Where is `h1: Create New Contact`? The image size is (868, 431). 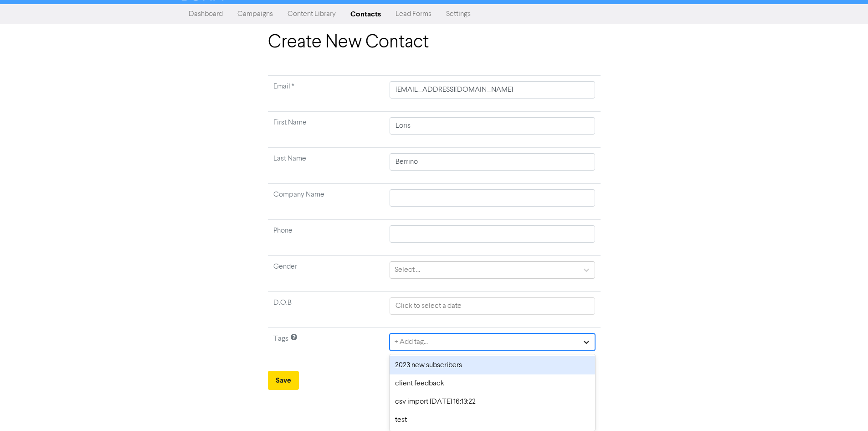
h1: Create New Contact is located at coordinates (434, 42).